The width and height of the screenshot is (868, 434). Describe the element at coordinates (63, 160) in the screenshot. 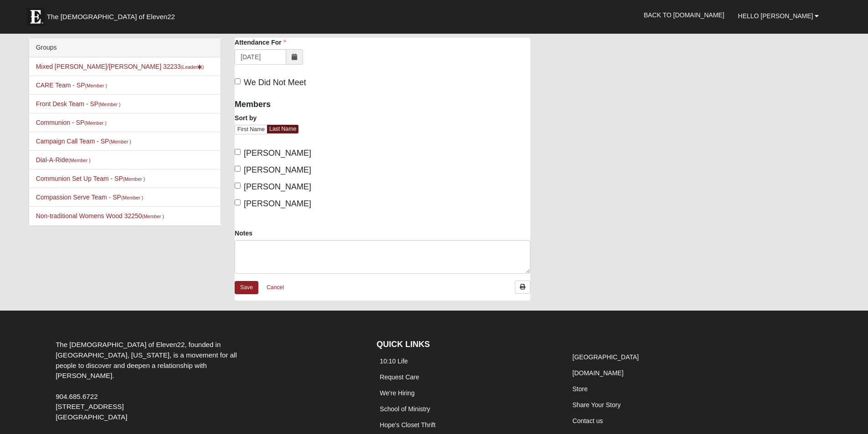

I see `a: Dial-A-Ride(Member )` at that location.